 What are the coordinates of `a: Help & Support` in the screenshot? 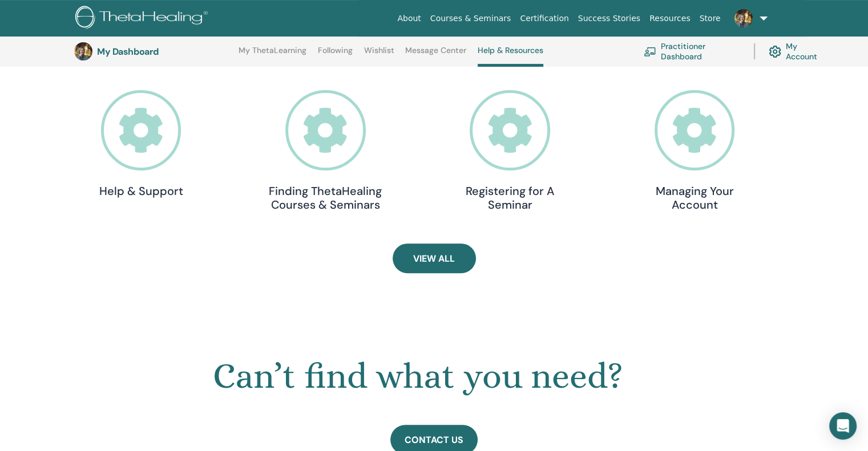 It's located at (141, 144).